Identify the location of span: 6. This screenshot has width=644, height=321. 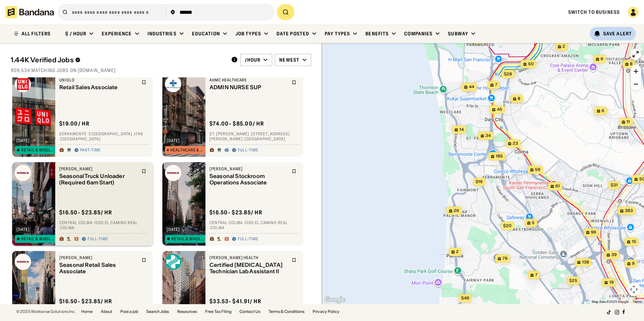
(602, 59).